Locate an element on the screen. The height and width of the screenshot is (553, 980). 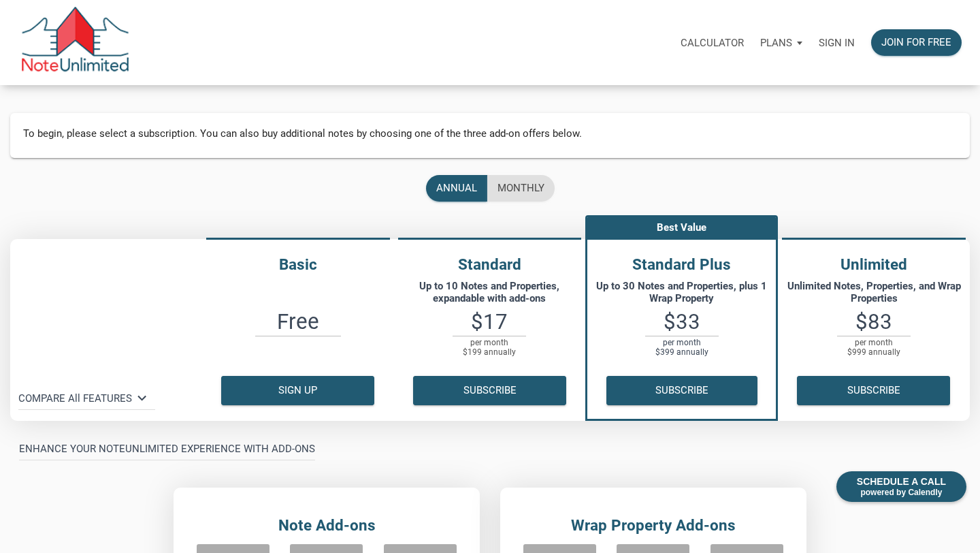
h4: Note Add-ons is located at coordinates (326, 526).